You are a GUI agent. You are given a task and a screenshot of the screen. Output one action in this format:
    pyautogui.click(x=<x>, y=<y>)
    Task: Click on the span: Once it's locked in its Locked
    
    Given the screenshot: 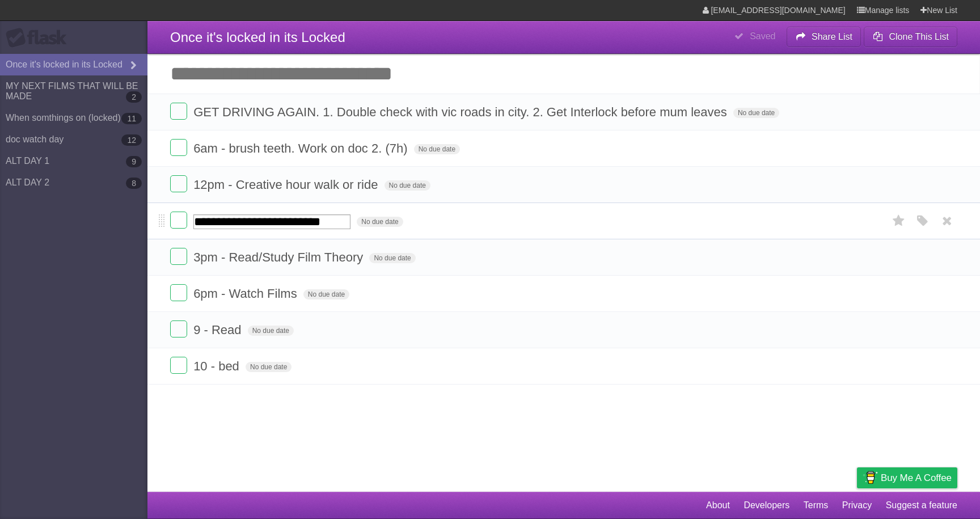 What is the action you would take?
    pyautogui.click(x=257, y=37)
    